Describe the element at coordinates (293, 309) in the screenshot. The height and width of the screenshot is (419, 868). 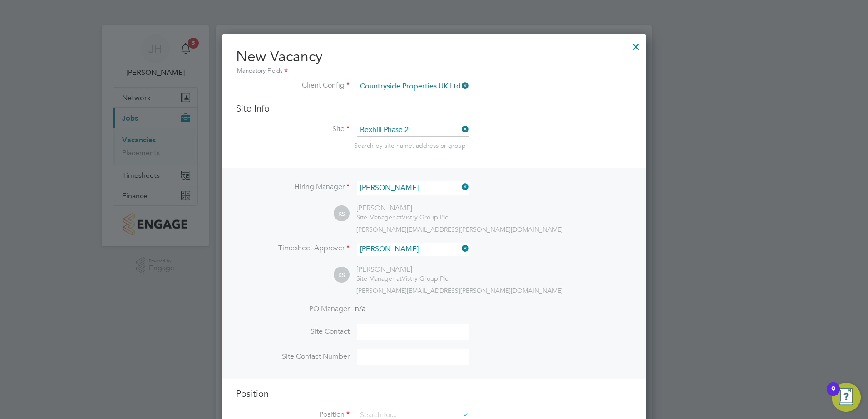
I see `label: PO Manager` at that location.